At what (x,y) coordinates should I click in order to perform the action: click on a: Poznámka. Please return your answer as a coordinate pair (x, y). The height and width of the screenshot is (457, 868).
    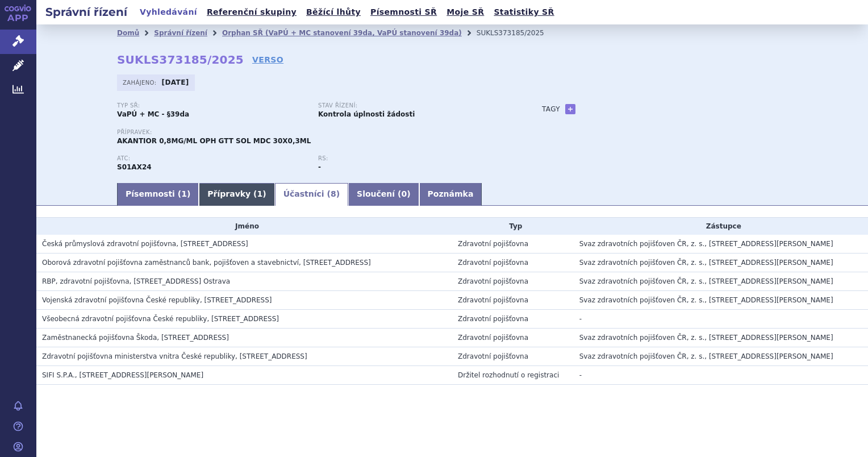
    Looking at the image, I should click on (451, 194).